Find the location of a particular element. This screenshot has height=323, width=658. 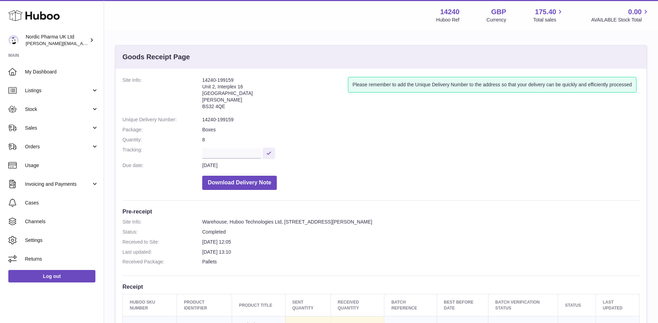

dt: Unique Delivery Number: is located at coordinates (162, 120).